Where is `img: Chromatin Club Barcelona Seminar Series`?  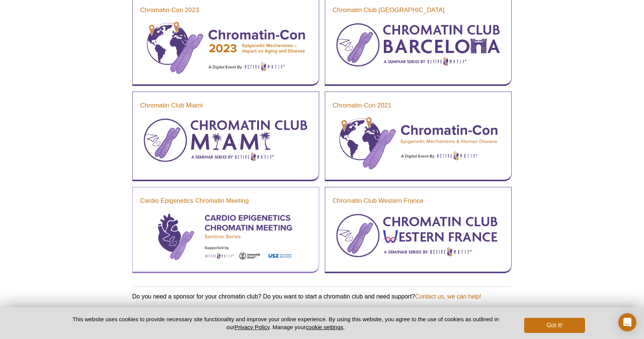 img: Chromatin Club Barcelona Seminar Series is located at coordinates (418, 45).